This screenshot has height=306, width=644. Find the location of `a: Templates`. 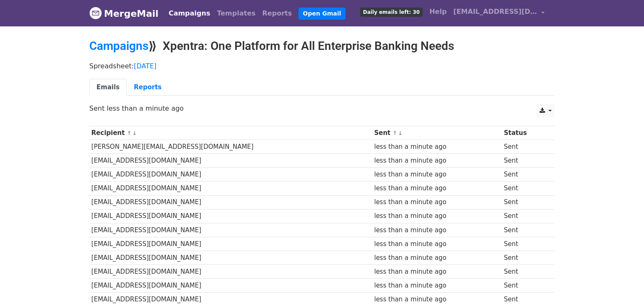

a: Templates is located at coordinates (236, 13).